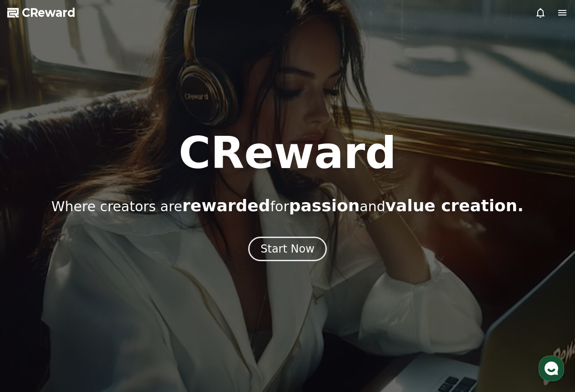  What do you see at coordinates (325, 205) in the screenshot?
I see `span: passion` at bounding box center [325, 205].